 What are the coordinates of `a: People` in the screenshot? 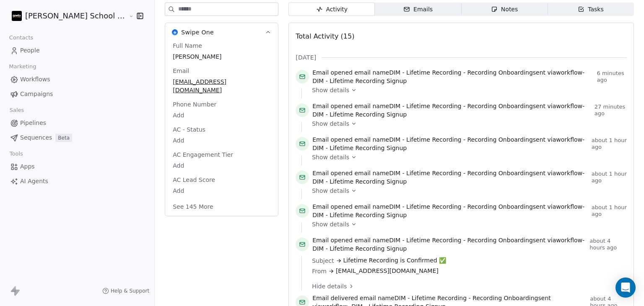 It's located at (77, 50).